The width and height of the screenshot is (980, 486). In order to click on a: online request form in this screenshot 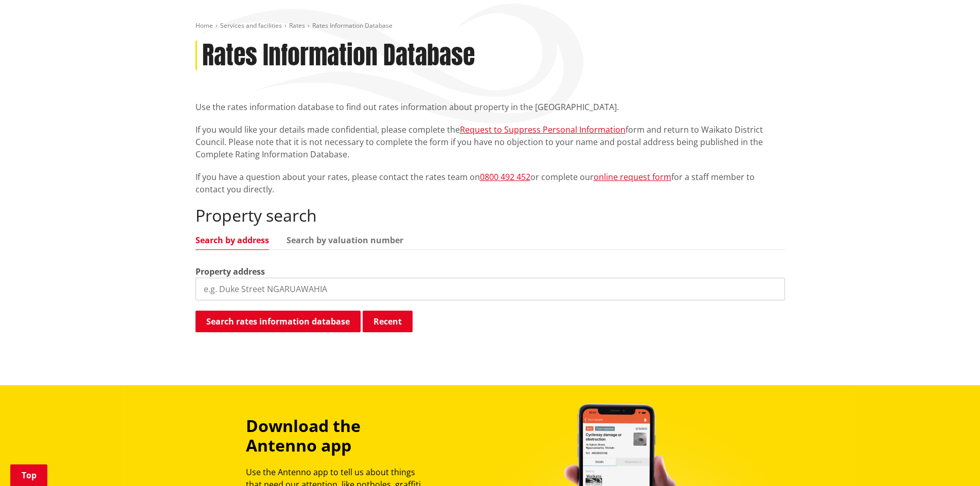, I will do `click(632, 177)`.